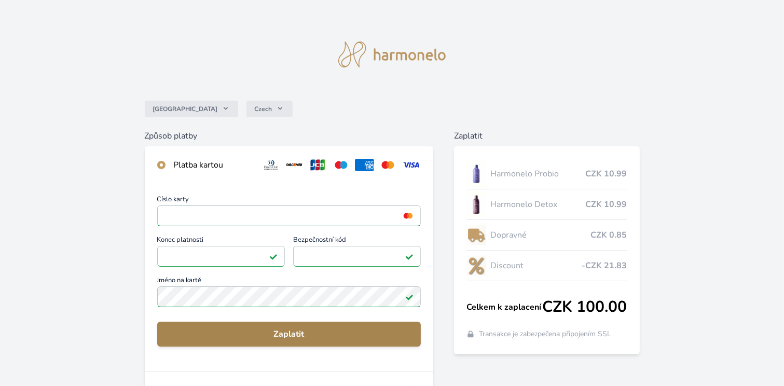 The image size is (784, 386). What do you see at coordinates (408, 216) in the screenshot?
I see `img: mc` at bounding box center [408, 216].